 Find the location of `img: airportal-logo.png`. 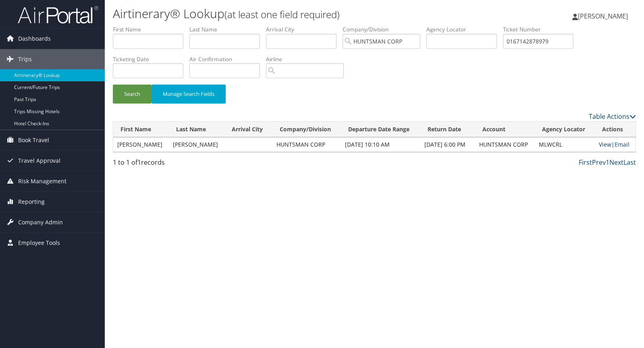

img: airportal-logo.png is located at coordinates (58, 15).